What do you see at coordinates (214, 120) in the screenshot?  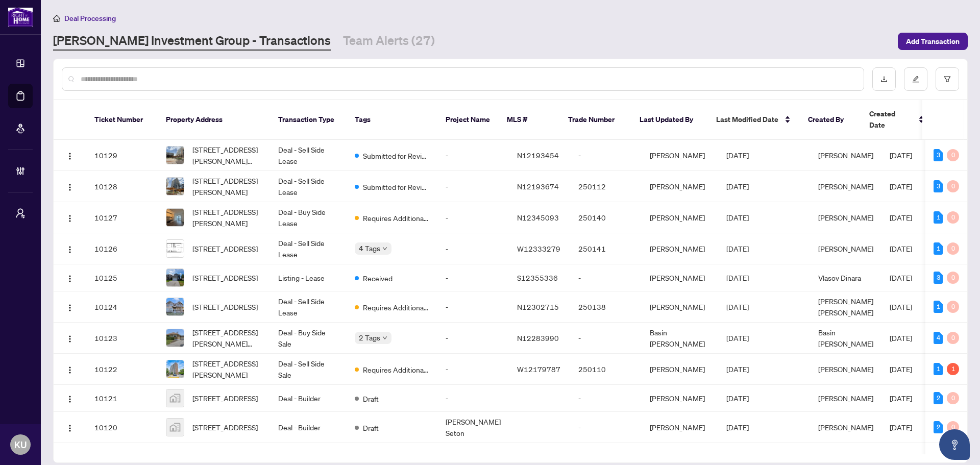 I see `th: Property Address` at bounding box center [214, 120].